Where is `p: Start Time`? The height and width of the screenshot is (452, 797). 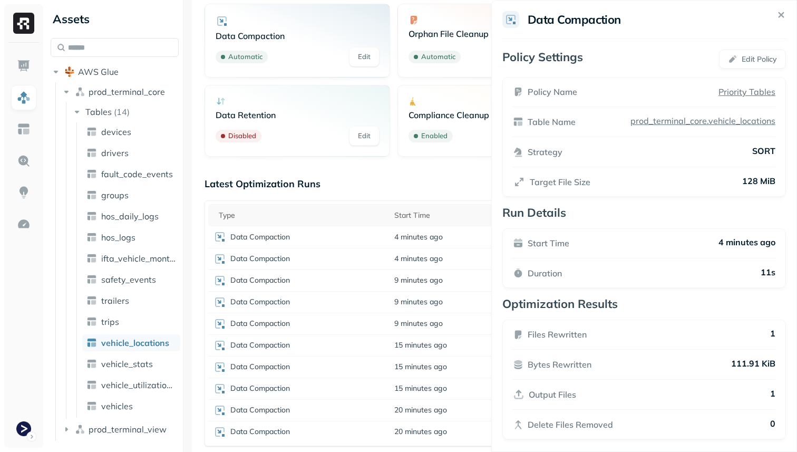
p: Start Time is located at coordinates (548, 243).